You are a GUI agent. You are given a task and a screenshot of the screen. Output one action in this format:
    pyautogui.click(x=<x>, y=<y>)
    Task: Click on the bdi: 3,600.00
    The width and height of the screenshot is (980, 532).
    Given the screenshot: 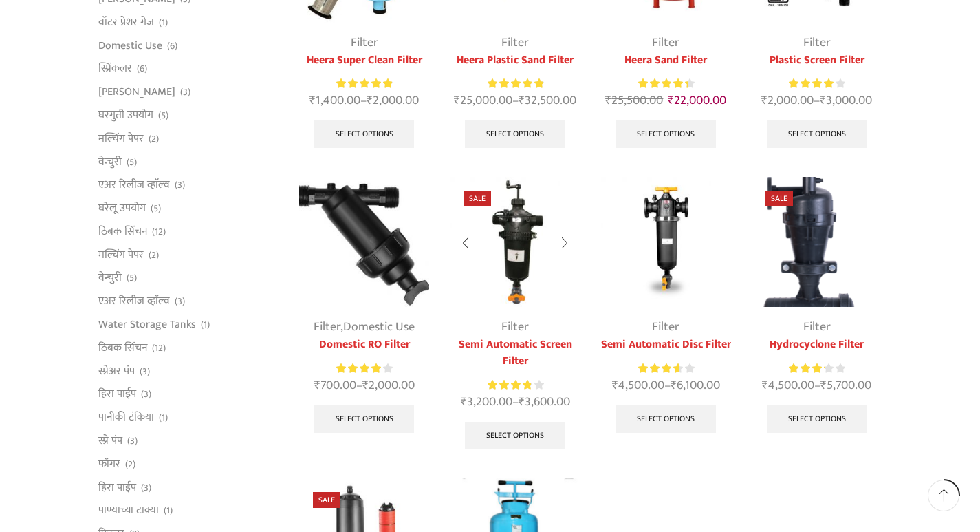 What is the action you would take?
    pyautogui.click(x=544, y=402)
    